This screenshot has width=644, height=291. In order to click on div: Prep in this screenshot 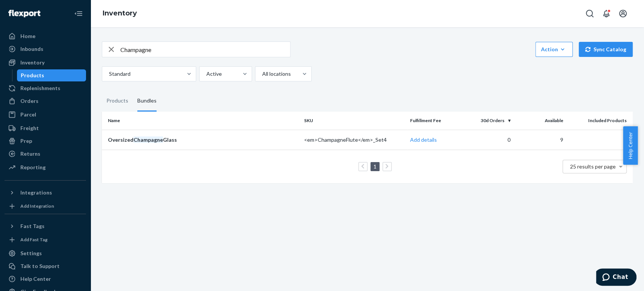, I will do `click(26, 141)`.